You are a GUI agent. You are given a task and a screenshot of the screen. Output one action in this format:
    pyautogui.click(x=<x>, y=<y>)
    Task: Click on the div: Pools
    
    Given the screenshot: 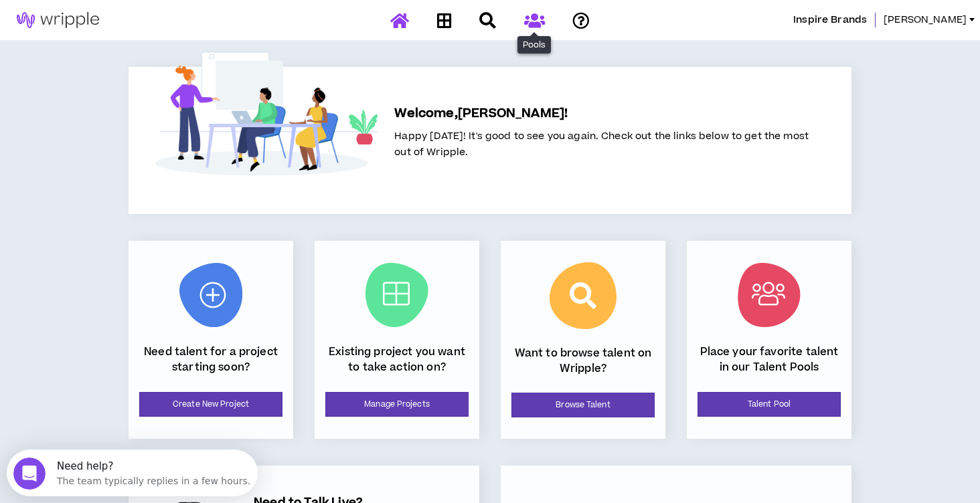 What is the action you would take?
    pyautogui.click(x=535, y=45)
    